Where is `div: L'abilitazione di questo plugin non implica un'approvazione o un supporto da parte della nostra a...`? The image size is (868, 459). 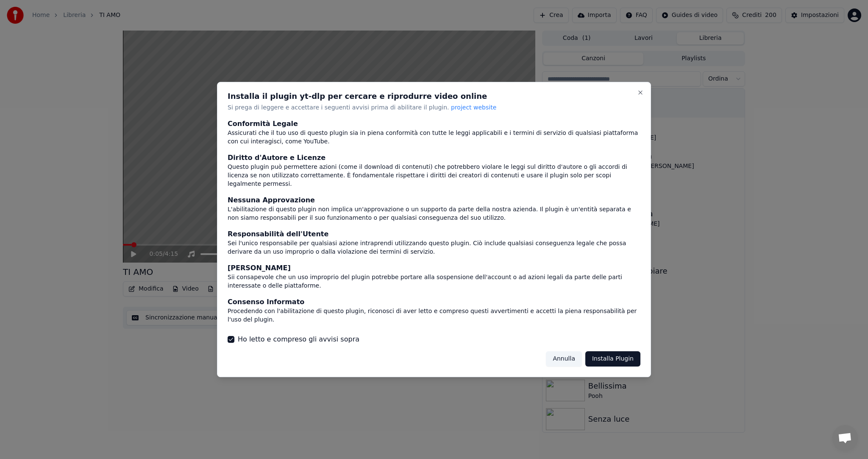 div: L'abilitazione di questo plugin non implica un'approvazione o un supporto da parte della nostra a... is located at coordinates (434, 214).